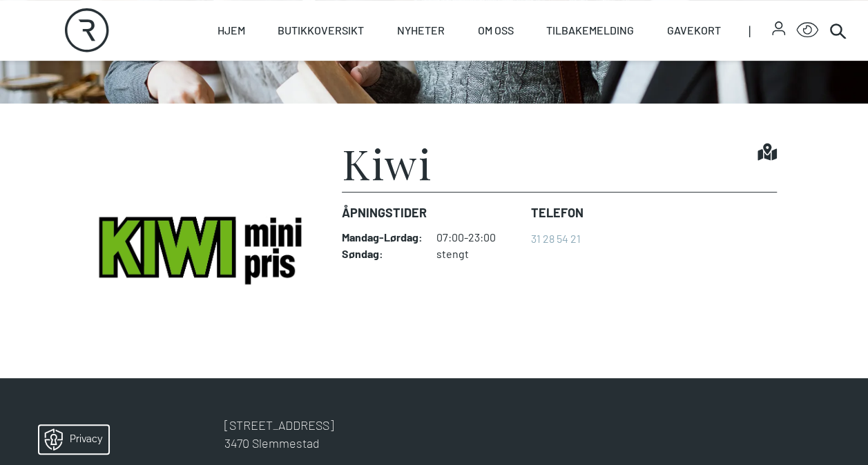  What do you see at coordinates (434, 444) in the screenshot?
I see `p: 3470 Slemmestad` at bounding box center [434, 444].